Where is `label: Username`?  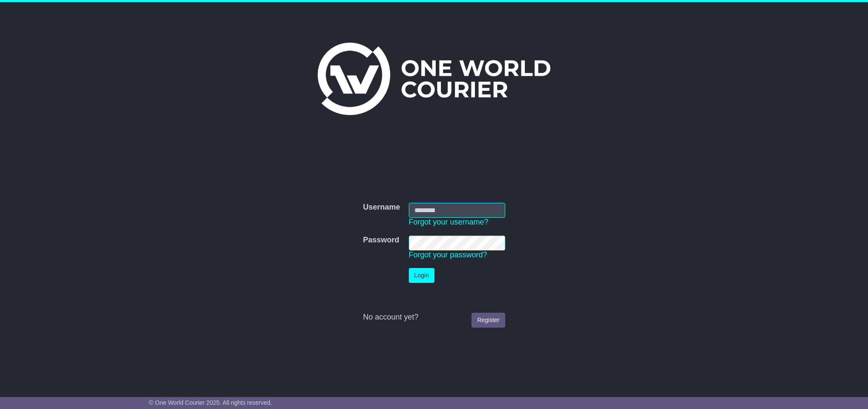
label: Username is located at coordinates (381, 208).